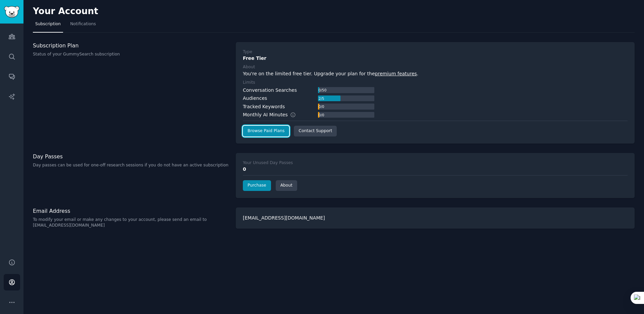 The width and height of the screenshot is (644, 314). Describe the element at coordinates (11, 12) in the screenshot. I see `img: GummySearch logo` at that location.